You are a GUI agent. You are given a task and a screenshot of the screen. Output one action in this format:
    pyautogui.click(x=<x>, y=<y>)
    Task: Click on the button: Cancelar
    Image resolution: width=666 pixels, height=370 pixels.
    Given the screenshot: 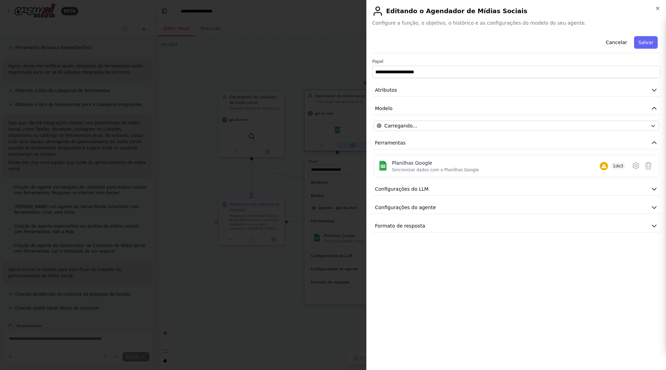 What is the action you would take?
    pyautogui.click(x=617, y=42)
    